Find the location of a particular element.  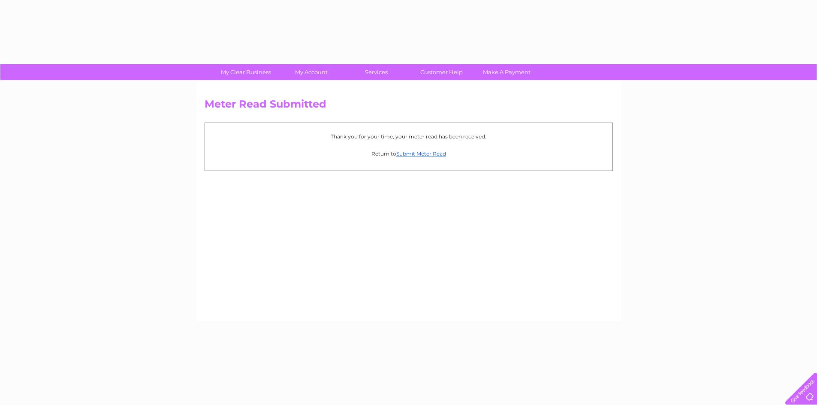

a: Services is located at coordinates (376, 72).